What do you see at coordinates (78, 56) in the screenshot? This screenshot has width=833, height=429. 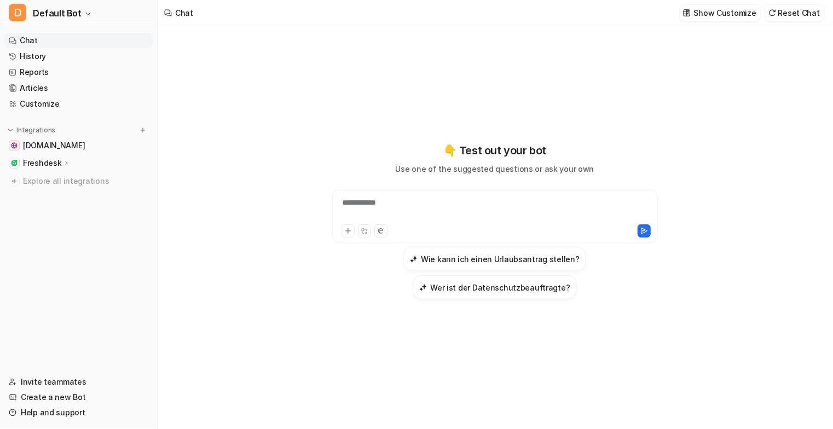 I see `a: History` at bounding box center [78, 56].